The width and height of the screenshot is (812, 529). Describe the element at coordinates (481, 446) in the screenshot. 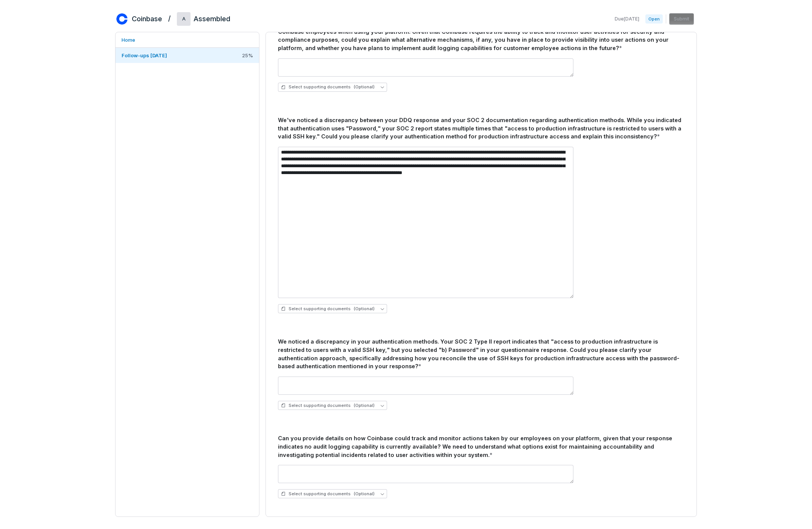

I see `div: Can you provide details on how Coinbase could track and monitor actions taken by our employees on...` at that location.